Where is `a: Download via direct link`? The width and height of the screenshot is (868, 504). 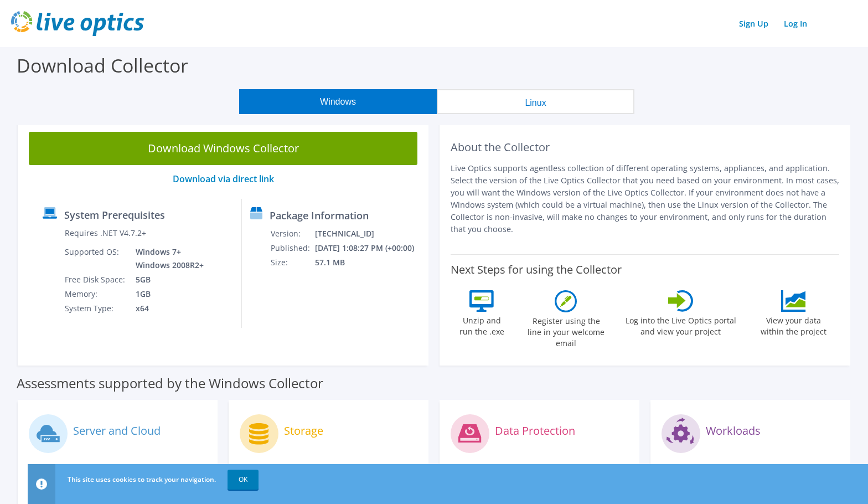
a: Download via direct link is located at coordinates (223, 179).